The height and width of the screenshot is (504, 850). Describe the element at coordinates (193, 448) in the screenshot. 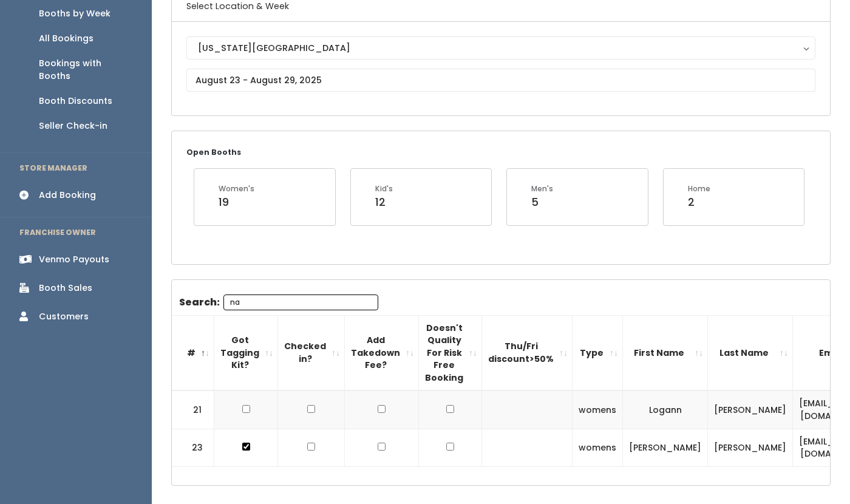

I see `td: 23` at that location.